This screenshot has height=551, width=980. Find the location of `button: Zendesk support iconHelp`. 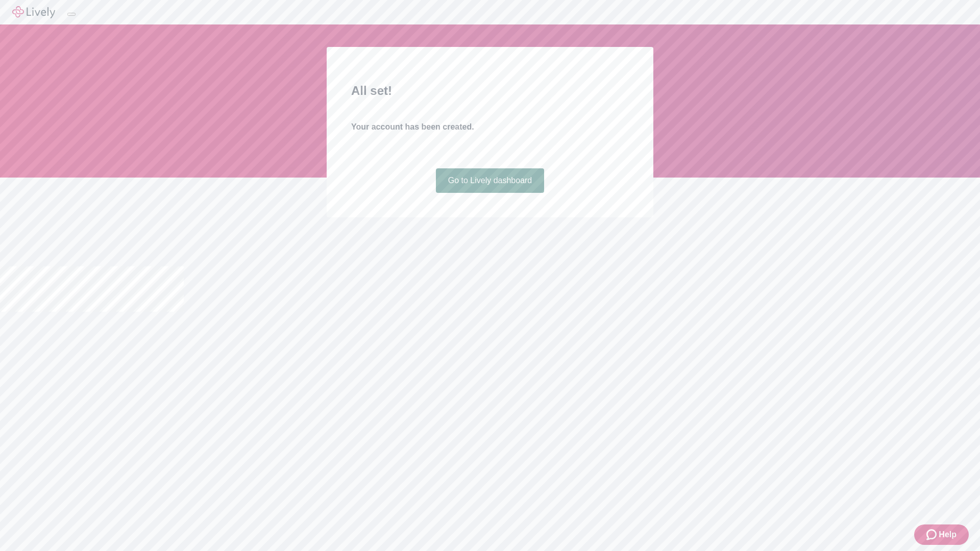

button: Zendesk support iconHelp is located at coordinates (941, 534).